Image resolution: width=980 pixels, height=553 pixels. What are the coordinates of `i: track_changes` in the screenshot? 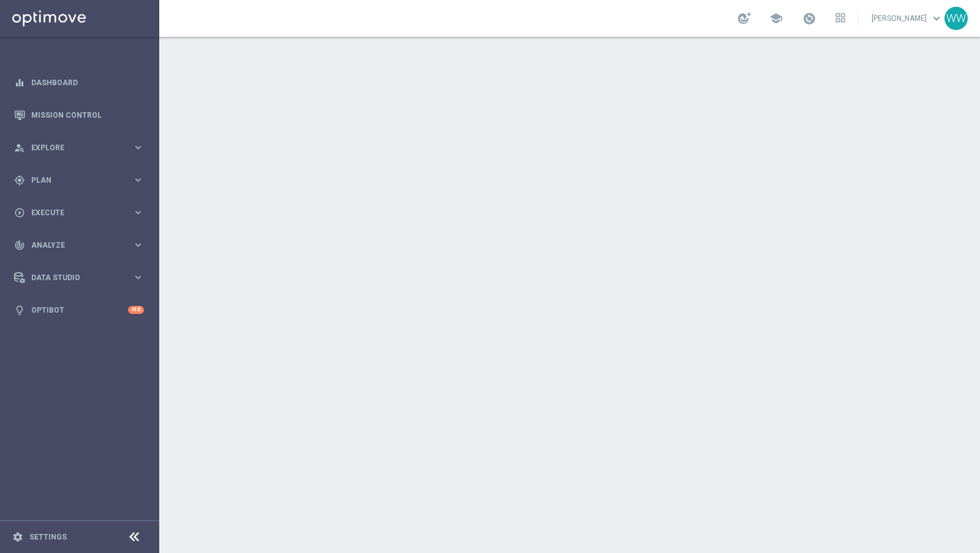 It's located at (20, 245).